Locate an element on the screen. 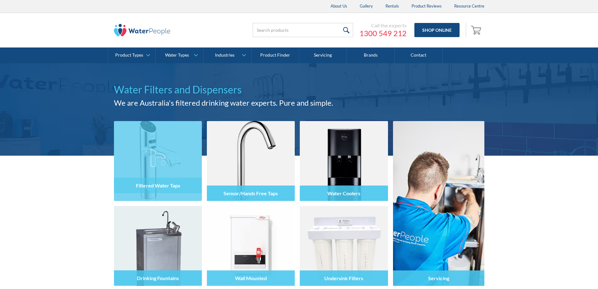  h4: Undersink Filters is located at coordinates (344, 278).